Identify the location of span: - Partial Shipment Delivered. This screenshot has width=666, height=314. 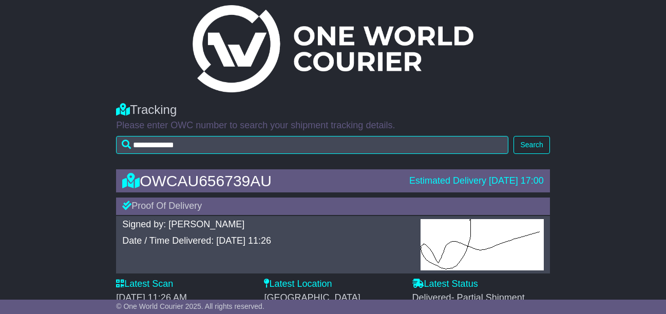
(468, 304).